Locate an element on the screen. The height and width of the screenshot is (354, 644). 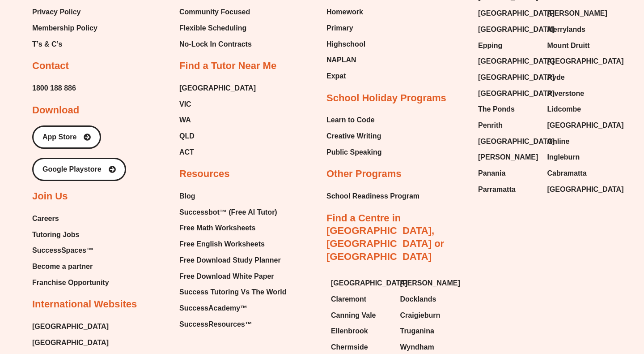
span: Panania is located at coordinates (492, 173).